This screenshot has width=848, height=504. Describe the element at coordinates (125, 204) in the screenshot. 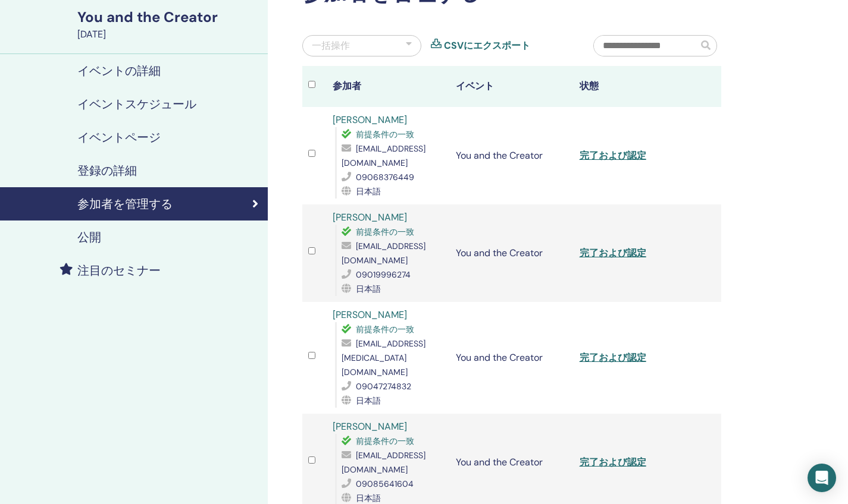

I see `h4: 参加者を管理する` at that location.